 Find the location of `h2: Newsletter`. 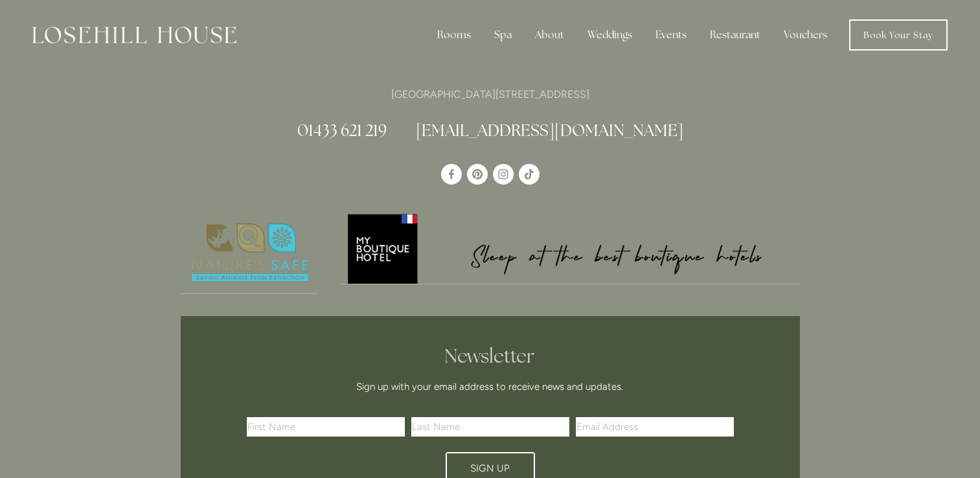

h2: Newsletter is located at coordinates (491, 356).